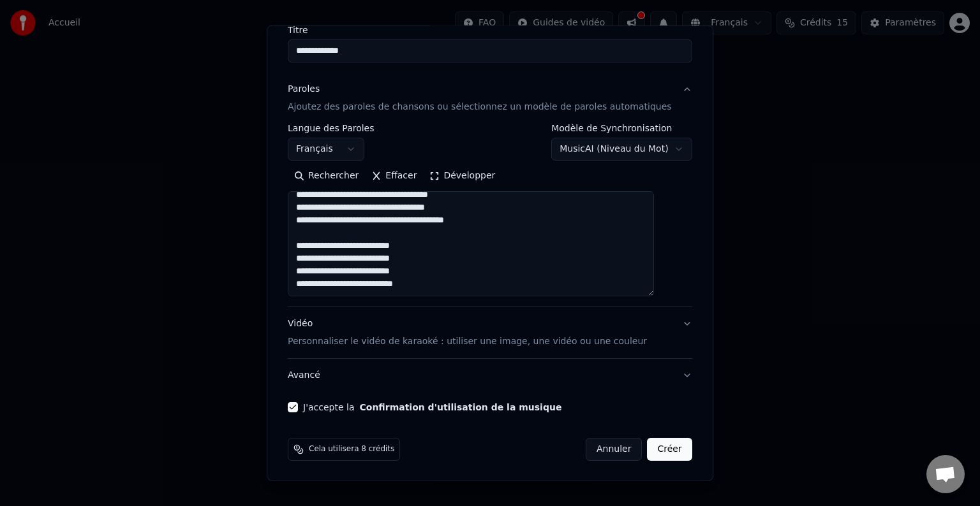  I want to click on div: Vidéo, so click(467, 333).